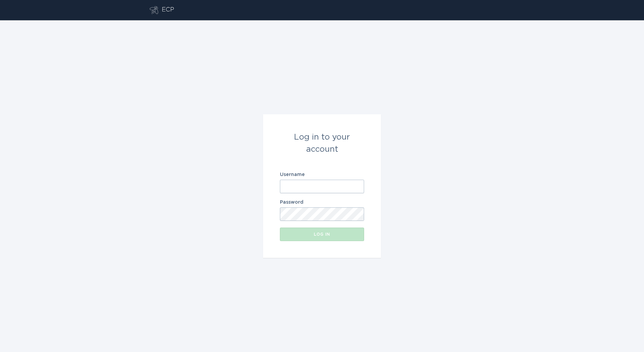  What do you see at coordinates (322, 234) in the screenshot?
I see `div: Log in` at bounding box center [322, 234].